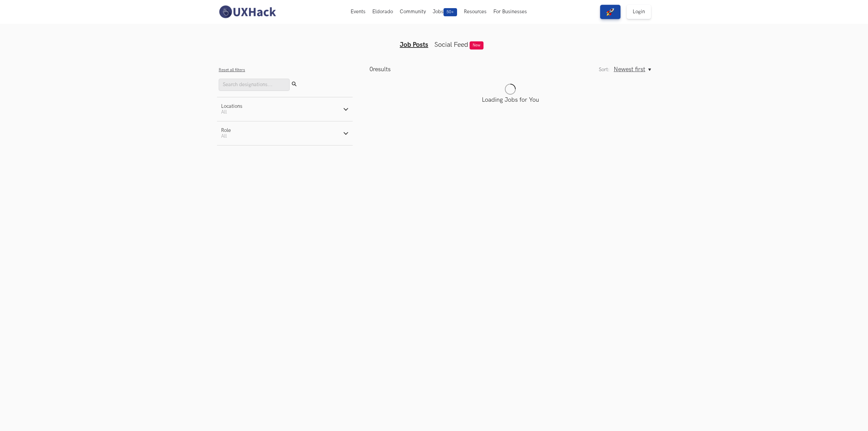 The height and width of the screenshot is (431, 868). I want to click on p: results, so click(380, 69).